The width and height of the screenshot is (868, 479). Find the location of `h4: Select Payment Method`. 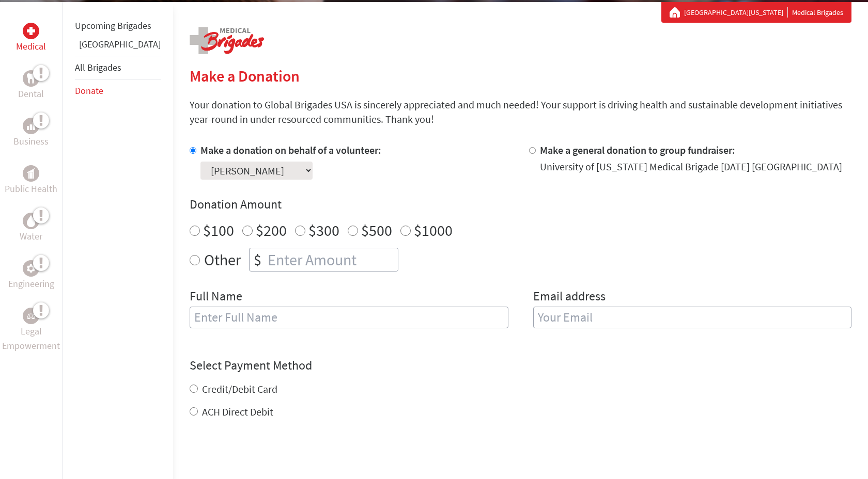

h4: Select Payment Method is located at coordinates (520, 365).